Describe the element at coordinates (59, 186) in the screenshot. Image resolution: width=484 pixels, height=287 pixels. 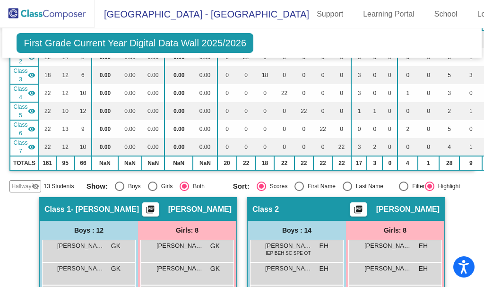
I see `span: 13 Students` at that location.